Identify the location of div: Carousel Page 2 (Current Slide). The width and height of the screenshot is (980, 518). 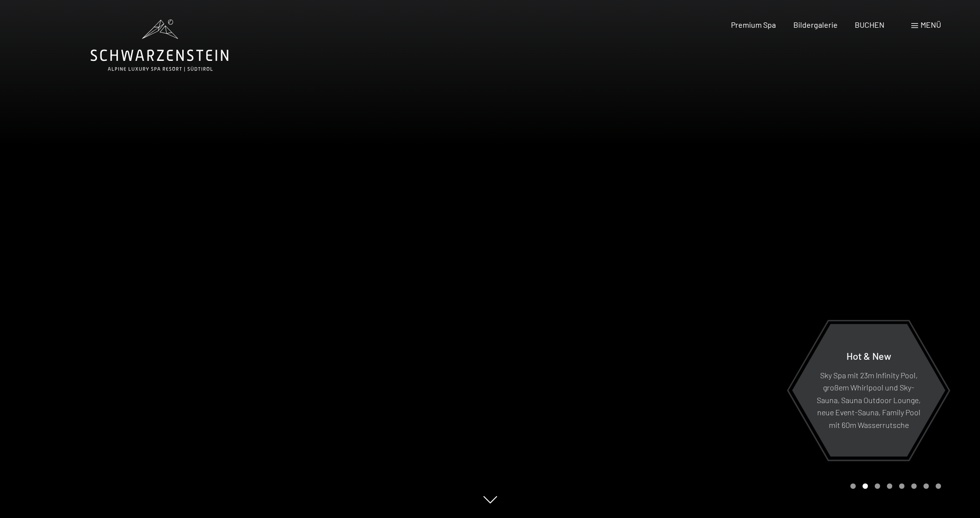
(865, 486).